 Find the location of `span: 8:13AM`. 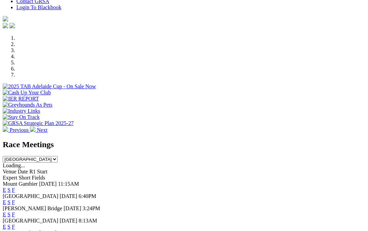

span: 8:13AM is located at coordinates (88, 221).